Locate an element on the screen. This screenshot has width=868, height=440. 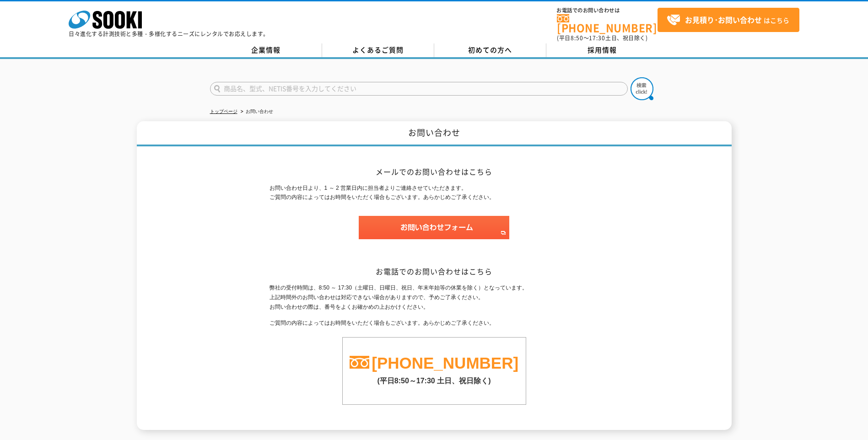
p: (平日8:50～17:30 土日、祝日除く) is located at coordinates (434, 379).